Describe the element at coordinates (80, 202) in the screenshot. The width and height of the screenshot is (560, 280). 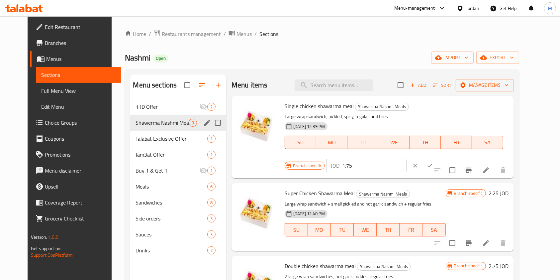
I see `span: Coverage Report` at that location.